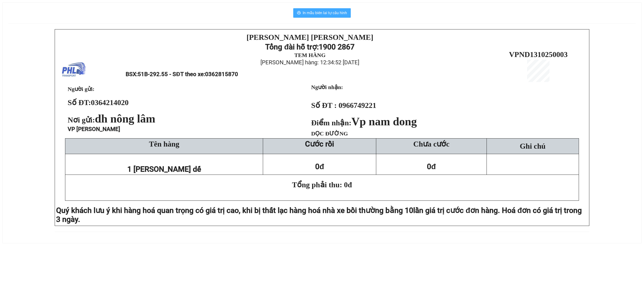 This screenshot has width=644, height=286. I want to click on span: Vp nam dong, so click(384, 121).